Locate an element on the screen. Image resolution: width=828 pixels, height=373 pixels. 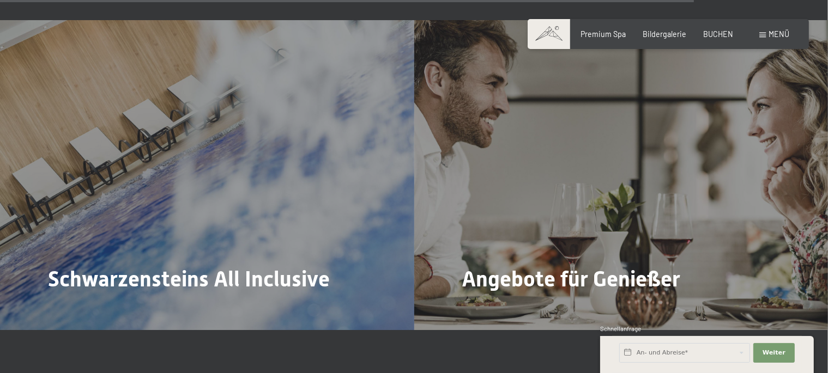
span: Weiter is located at coordinates (774, 353).